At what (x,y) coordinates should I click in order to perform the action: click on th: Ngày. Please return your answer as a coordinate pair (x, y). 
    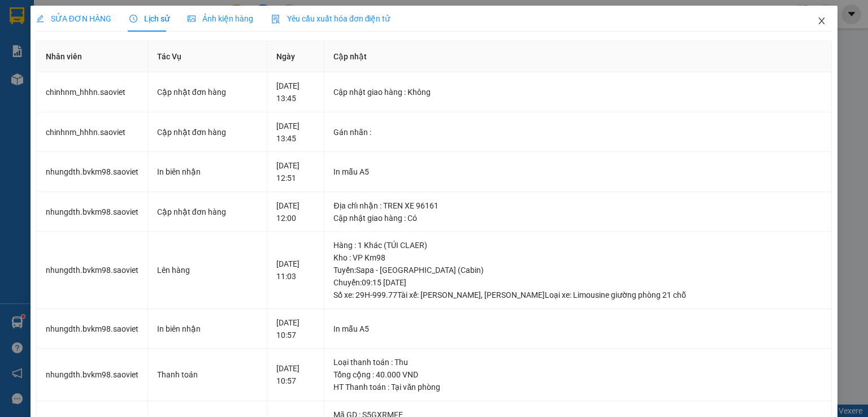
    Looking at the image, I should click on (295, 56).